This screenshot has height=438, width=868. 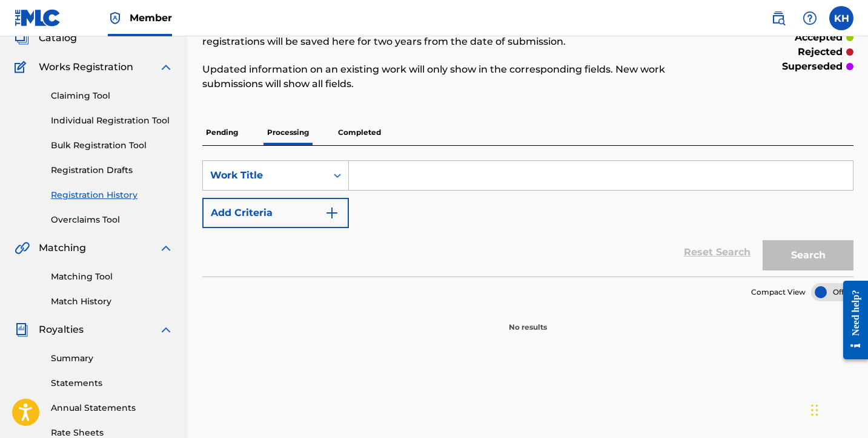 What do you see at coordinates (112, 120) in the screenshot?
I see `a: Individual Registration Tool` at bounding box center [112, 120].